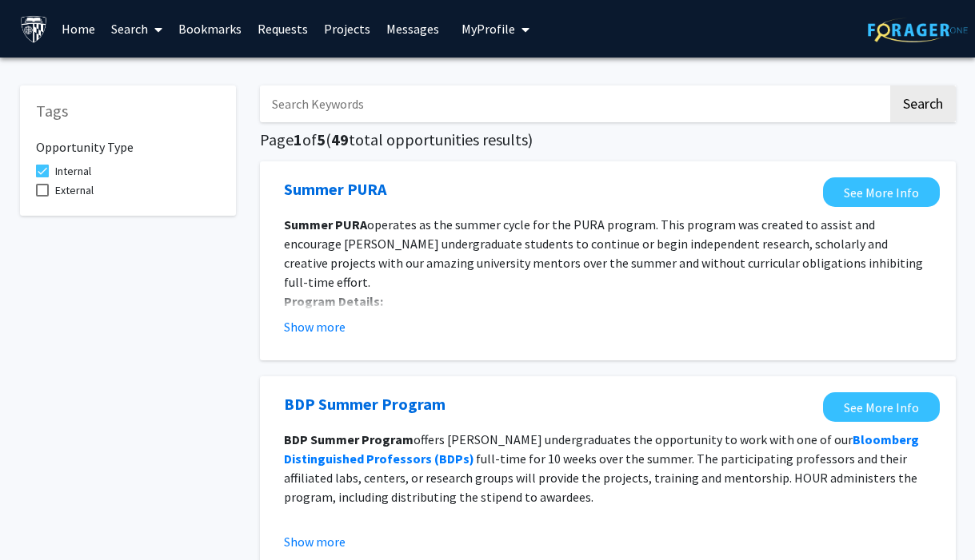 This screenshot has height=560, width=975. I want to click on img: ForagerOne Logo, so click(917, 30).